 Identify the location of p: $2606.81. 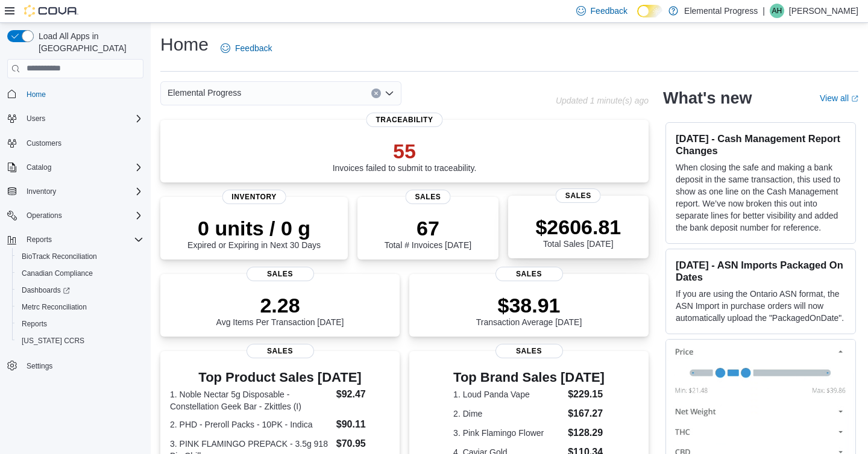
(578, 227).